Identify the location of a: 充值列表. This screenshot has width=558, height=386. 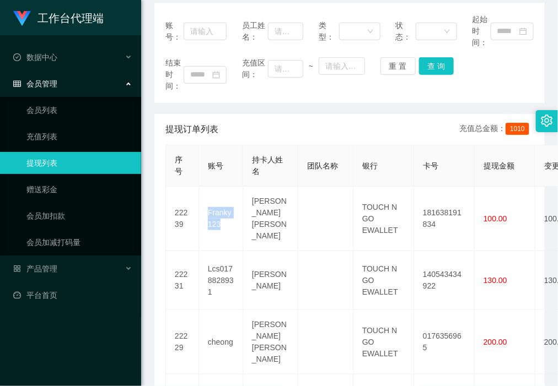
(79, 137).